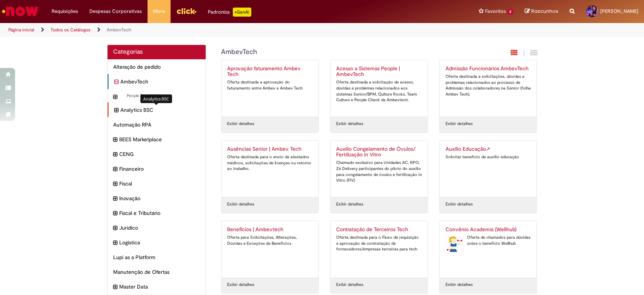 The width and height of the screenshot is (644, 295). What do you see at coordinates (454, 244) in the screenshot?
I see `img: Convênio Academia (Wellhub)` at bounding box center [454, 244].